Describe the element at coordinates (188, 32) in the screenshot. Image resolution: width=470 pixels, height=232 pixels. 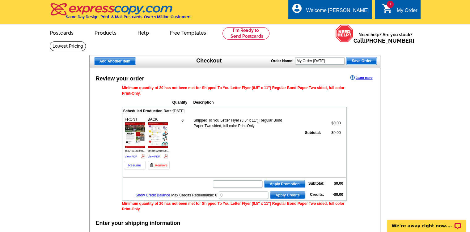
I see `a: Free Templates` at that location.